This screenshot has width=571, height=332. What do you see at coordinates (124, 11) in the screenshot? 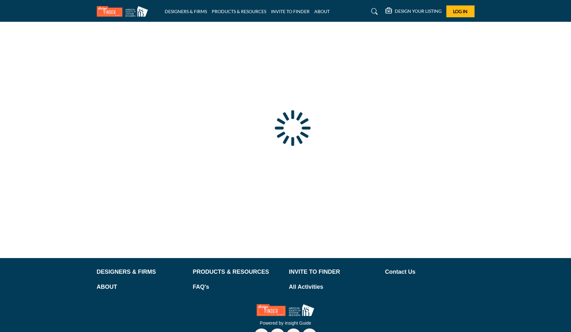
I see `img: Site Logo` at bounding box center [124, 11].